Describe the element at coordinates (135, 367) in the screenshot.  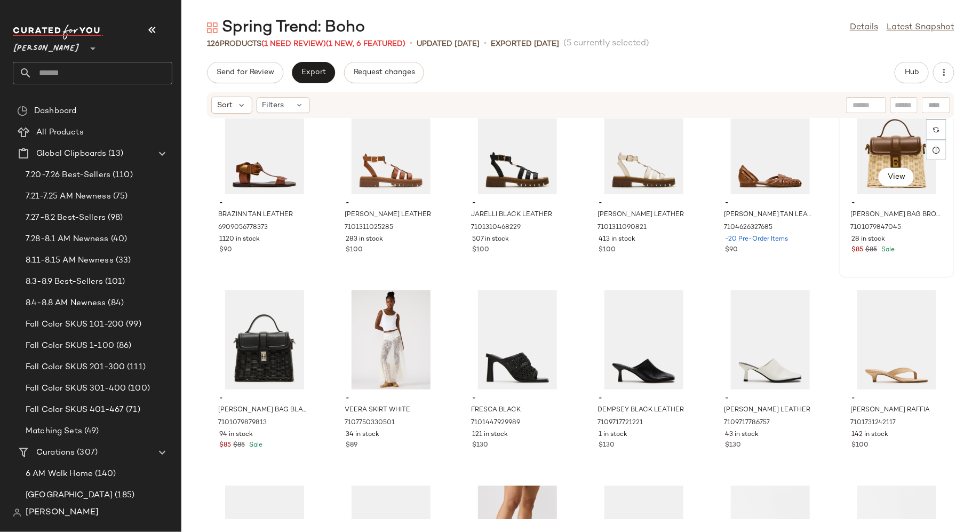
I see `span: (111)` at that location.